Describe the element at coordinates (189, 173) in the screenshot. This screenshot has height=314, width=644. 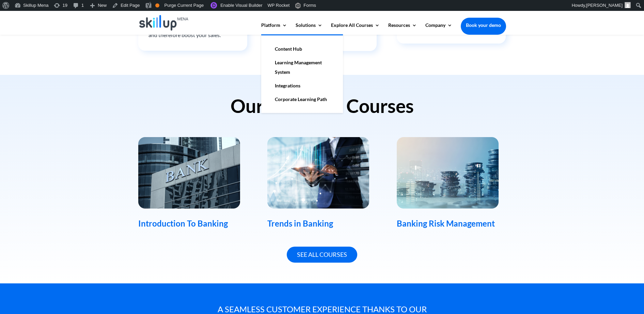
I see `img: Introduction To Banking - Skillup` at that location.